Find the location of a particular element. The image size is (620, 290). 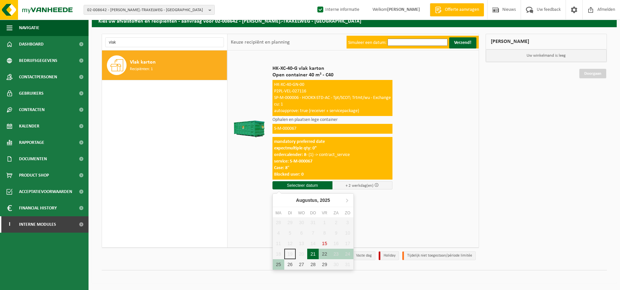

button: Vlak karton Recipiënten: 1 is located at coordinates (165, 65).